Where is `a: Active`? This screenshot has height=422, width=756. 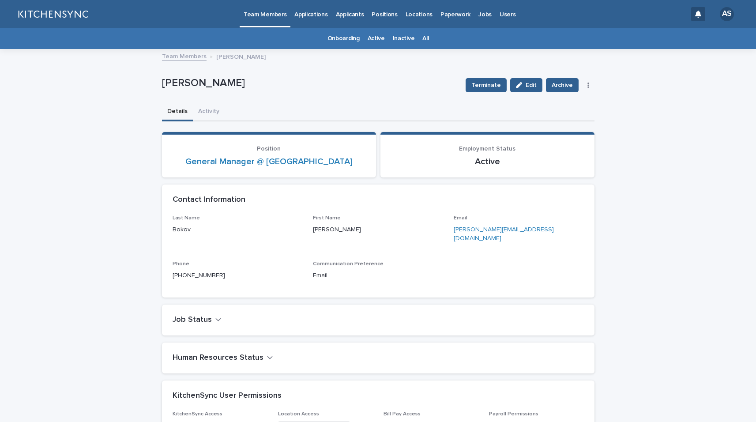 a: Active is located at coordinates (376, 38).